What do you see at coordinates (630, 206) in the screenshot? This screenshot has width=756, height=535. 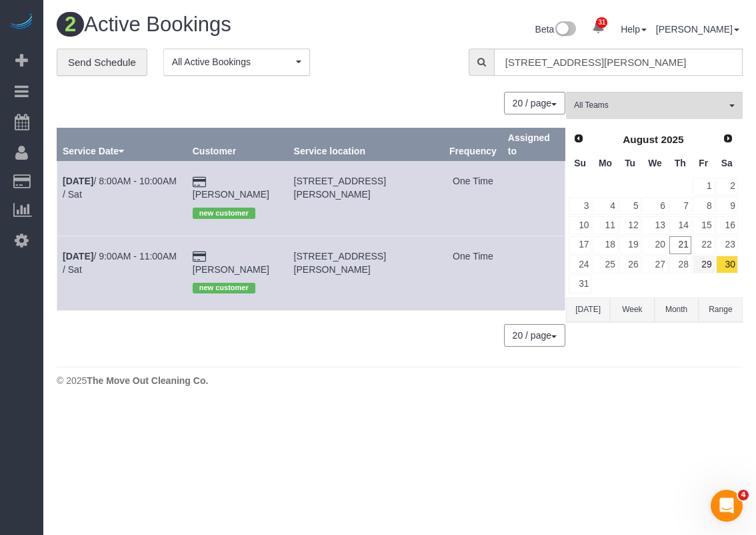 I see `a: 5` at bounding box center [630, 206].